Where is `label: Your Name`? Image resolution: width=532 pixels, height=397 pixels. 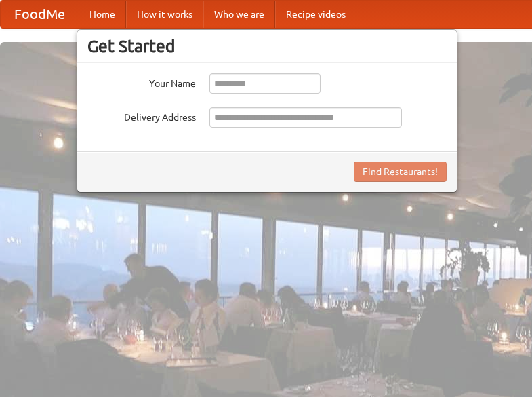 label: Your Name is located at coordinates (142, 81).